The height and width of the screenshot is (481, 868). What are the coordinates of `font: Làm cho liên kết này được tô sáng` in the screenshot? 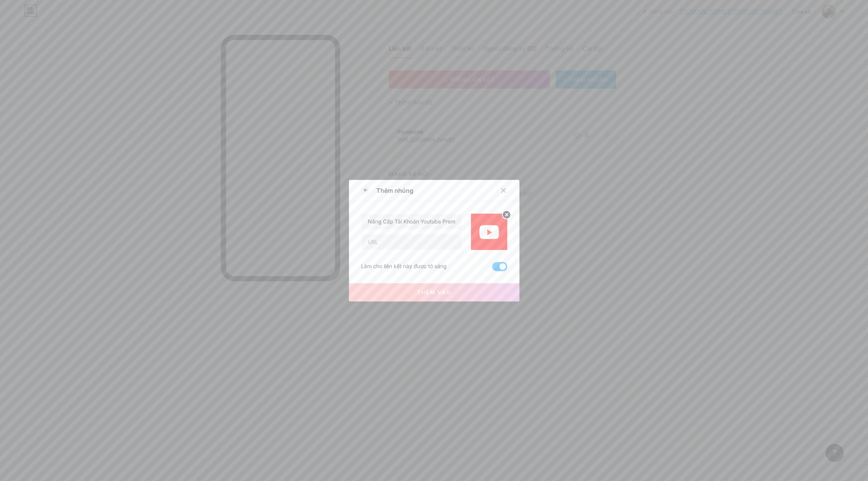 It's located at (404, 265).